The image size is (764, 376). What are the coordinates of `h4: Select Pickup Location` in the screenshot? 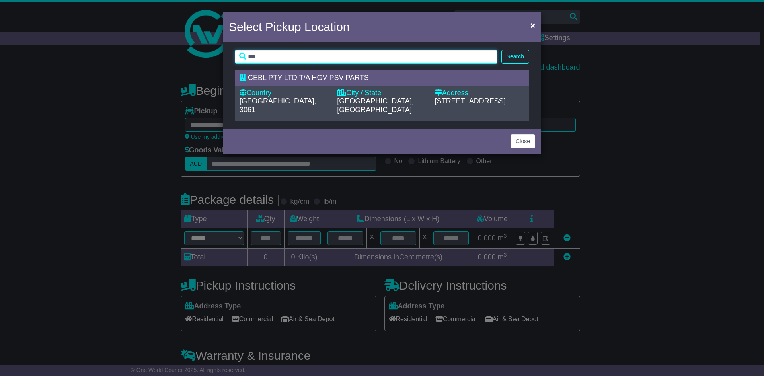 It's located at (289, 27).